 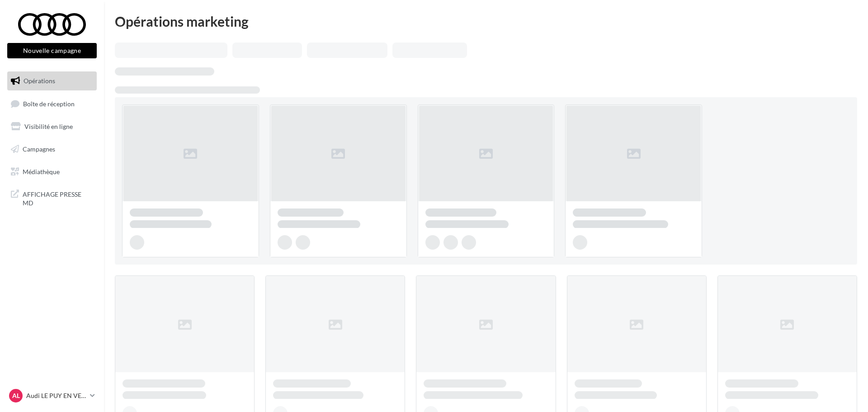 I want to click on span: Campagnes, so click(x=39, y=149).